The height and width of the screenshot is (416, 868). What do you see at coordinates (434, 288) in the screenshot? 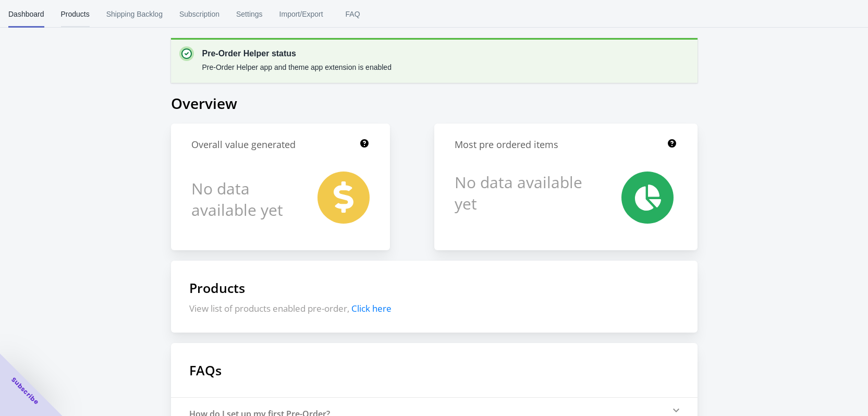
I see `h1: Products` at bounding box center [434, 288].